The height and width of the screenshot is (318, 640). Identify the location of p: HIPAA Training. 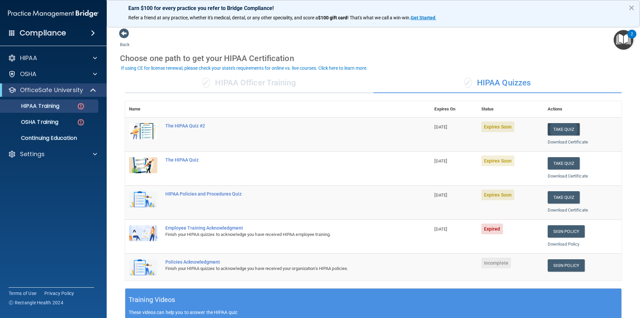
(32, 106).